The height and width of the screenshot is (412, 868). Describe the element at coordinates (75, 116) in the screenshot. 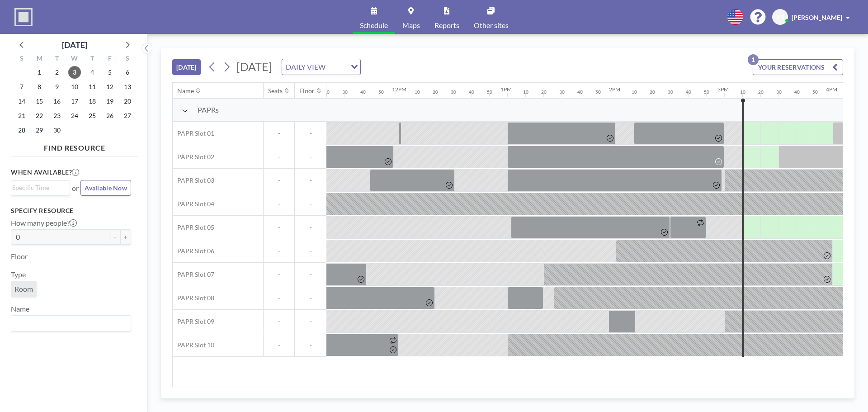

I see `span: Wednesday, September 24, 2025` at that location.